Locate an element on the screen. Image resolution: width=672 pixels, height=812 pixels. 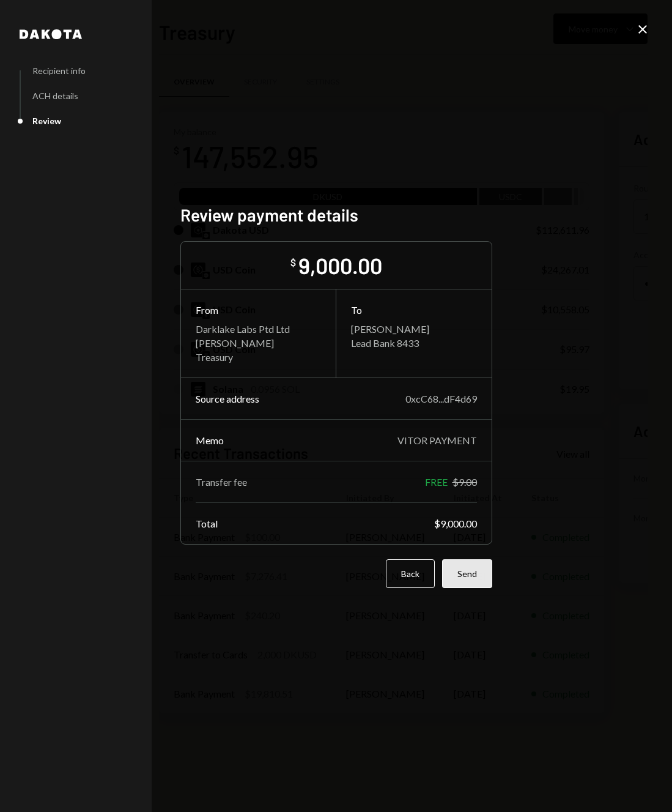
div: Recipient info is located at coordinates (59, 70).